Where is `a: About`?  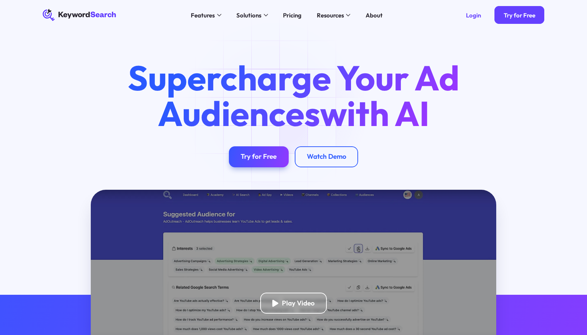 a: About is located at coordinates (374, 15).